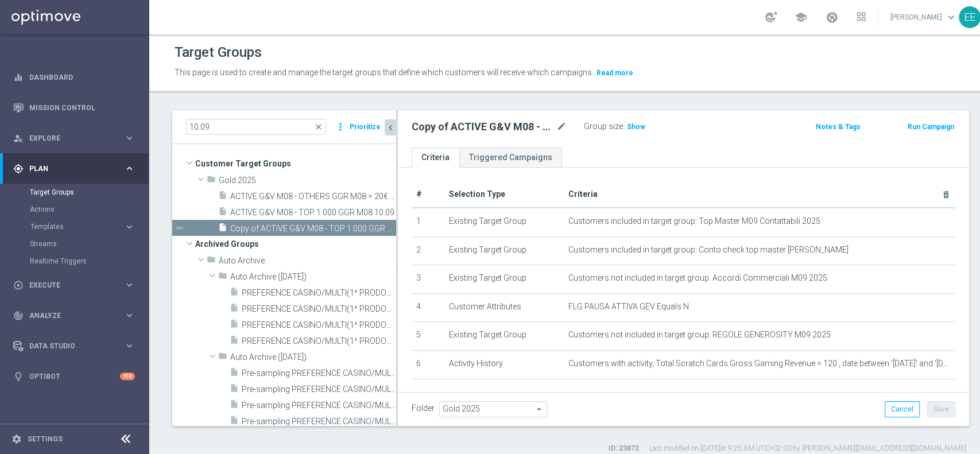 The height and width of the screenshot is (454, 980). I want to click on a: Optibot, so click(75, 376).